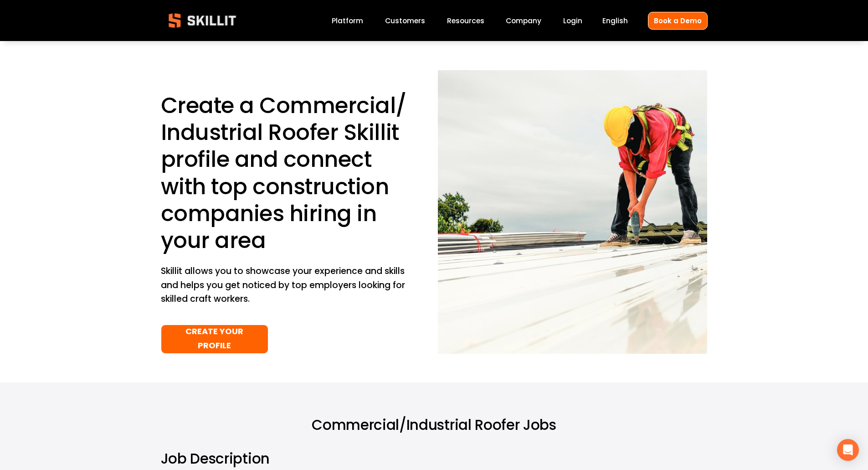 The image size is (868, 470). Describe the element at coordinates (202, 20) in the screenshot. I see `a: Skillit` at that location.